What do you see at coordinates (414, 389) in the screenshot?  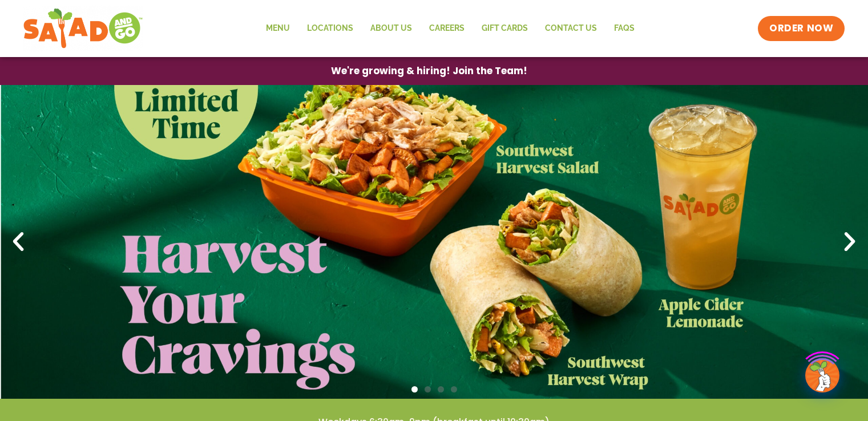 I see `span: Go to slide 1` at bounding box center [414, 389].